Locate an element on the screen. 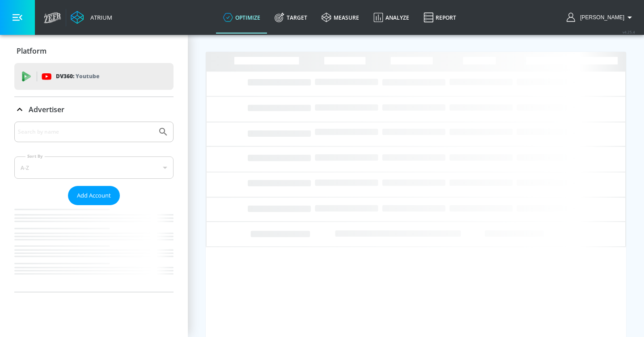 The height and width of the screenshot is (337, 644). p: Platform is located at coordinates (32, 51).